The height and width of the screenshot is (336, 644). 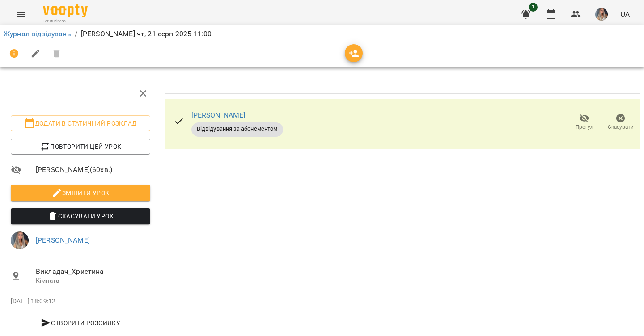 I want to click on button: Змінити урок, so click(x=80, y=194).